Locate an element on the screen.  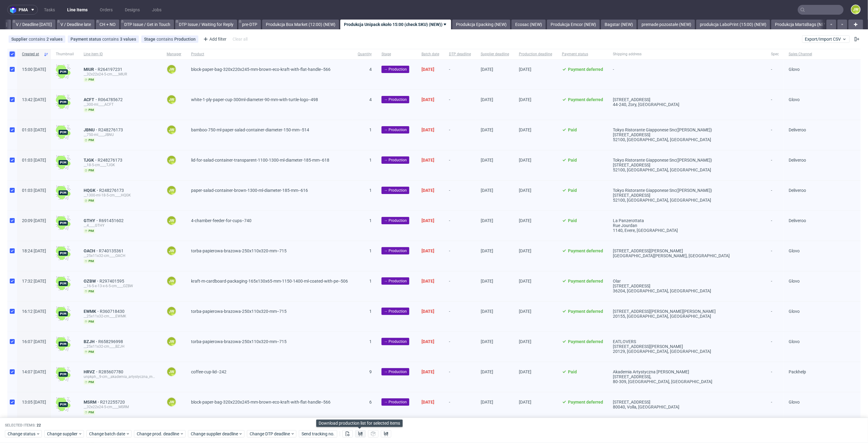
a: R740135361 is located at coordinates (112, 251).